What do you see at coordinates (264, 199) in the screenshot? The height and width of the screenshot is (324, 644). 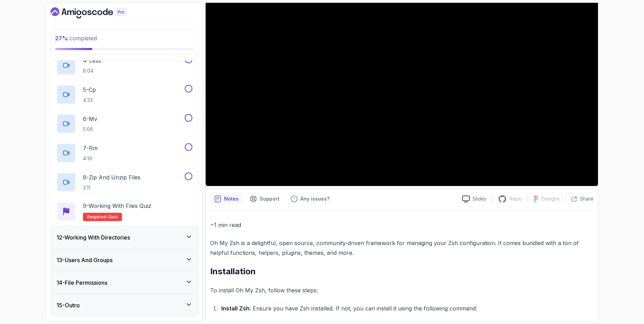 I see `button: Support button` at bounding box center [264, 199].